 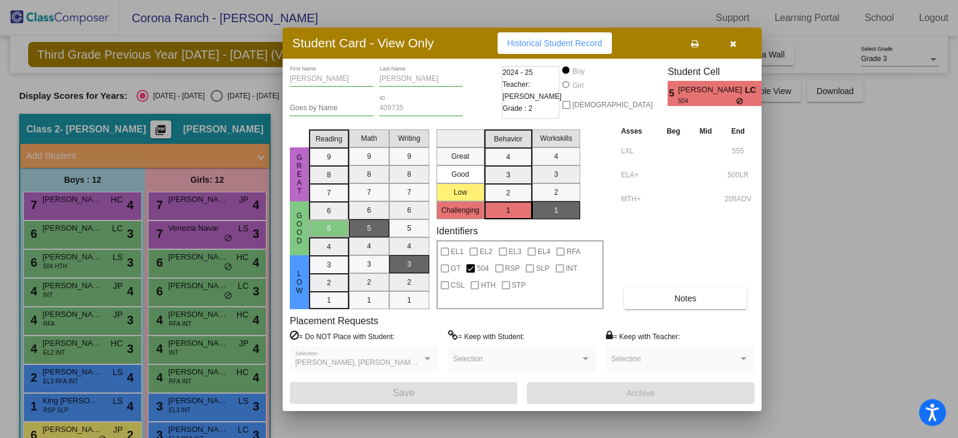 I want to click on span: RFA, so click(x=573, y=251).